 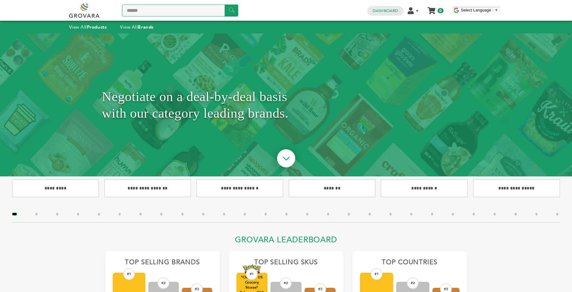 I want to click on a: Dashboard, so click(x=385, y=11).